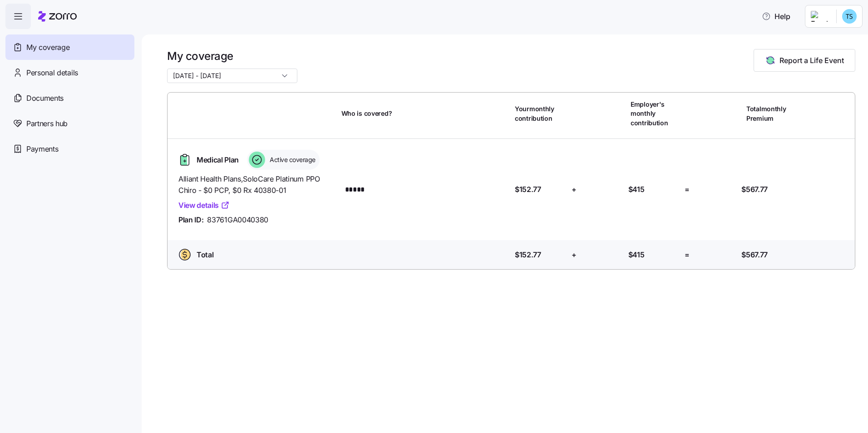 The height and width of the screenshot is (433, 868). What do you see at coordinates (812, 60) in the screenshot?
I see `span: Report a Life Event` at bounding box center [812, 60].